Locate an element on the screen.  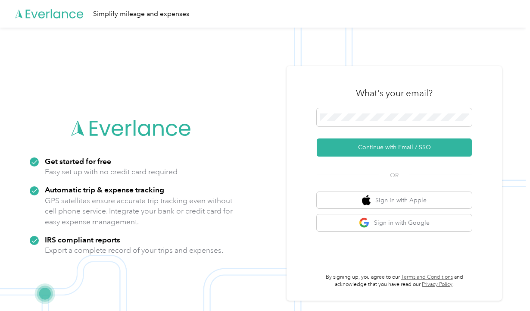
strong: Get started for free is located at coordinates (78, 161).